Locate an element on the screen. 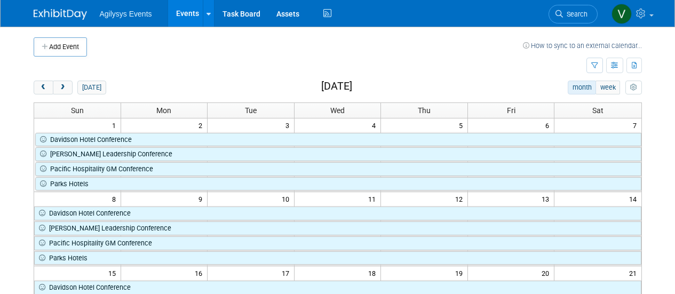 This screenshot has width=675, height=294. span: 12 is located at coordinates (460, 198).